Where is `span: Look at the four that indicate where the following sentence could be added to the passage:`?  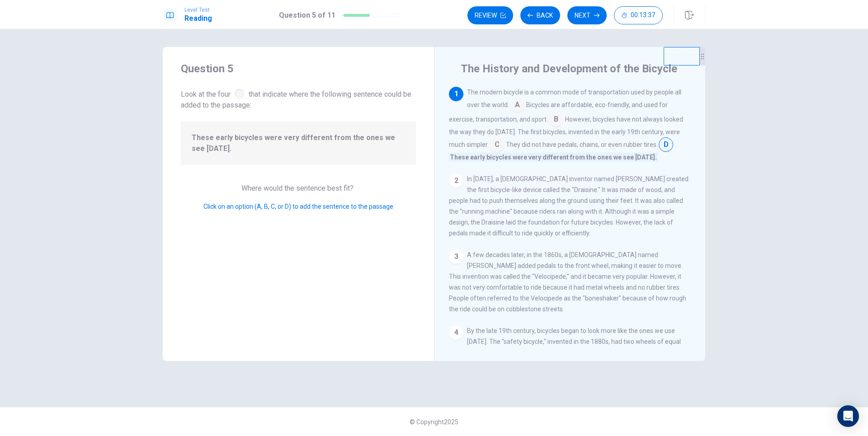 span: Look at the four that indicate where the following sentence could be added to the passage: is located at coordinates (299, 99).